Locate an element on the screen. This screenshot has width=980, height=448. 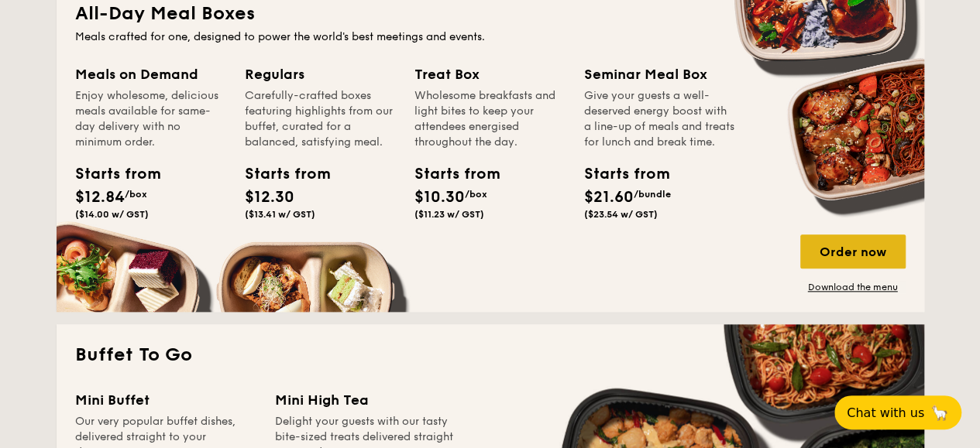
div: Mini Buffet is located at coordinates (166, 400).